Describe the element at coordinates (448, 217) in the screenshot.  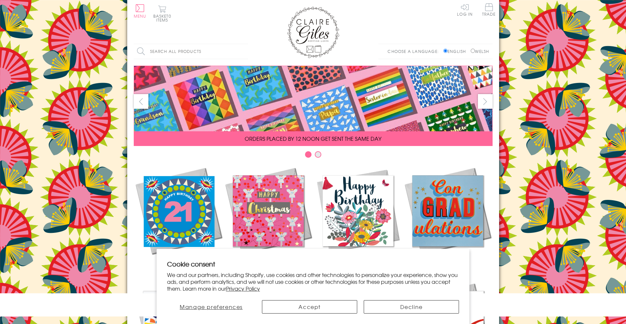
I see `a: Academic` at that location.